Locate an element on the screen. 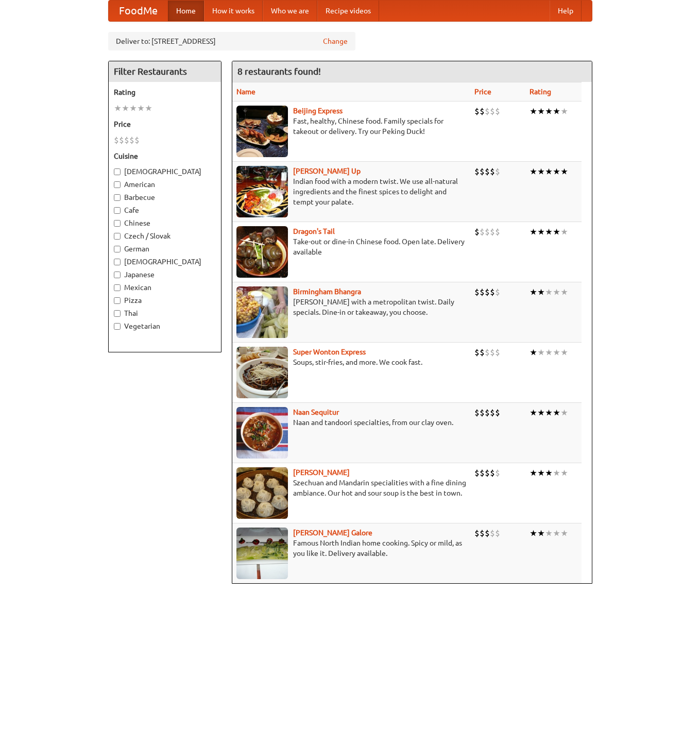  a: Dragon's Tail is located at coordinates (314, 231).